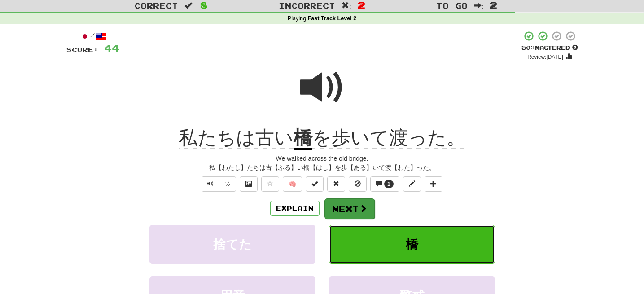 The width and height of the screenshot is (644, 294). I want to click on span: Score:, so click(82, 49).